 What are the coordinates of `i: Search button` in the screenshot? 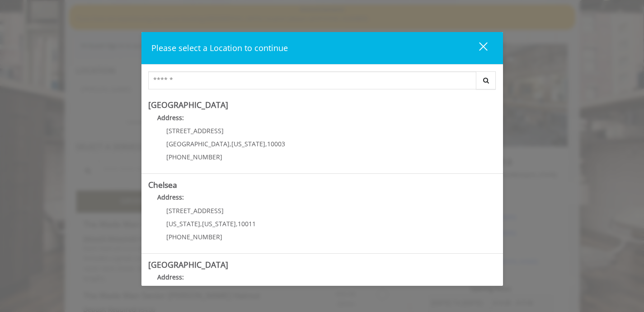 It's located at (486, 81).